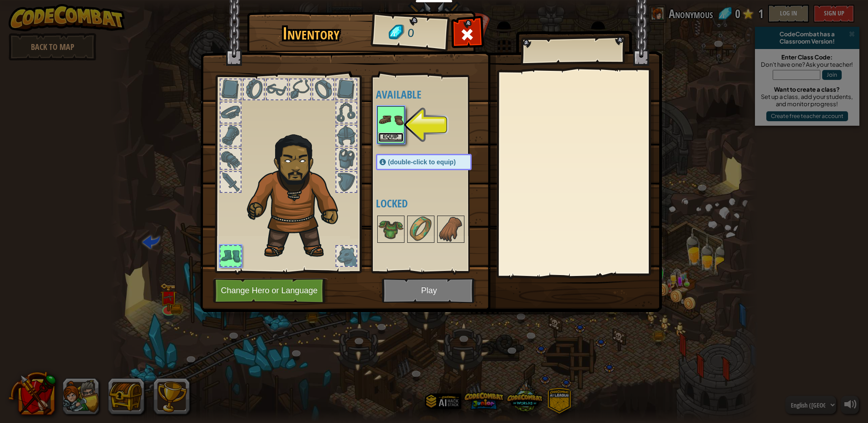 Image resolution: width=868 pixels, height=423 pixels. What do you see at coordinates (311, 34) in the screenshot?
I see `h1: Inventory` at bounding box center [311, 34].